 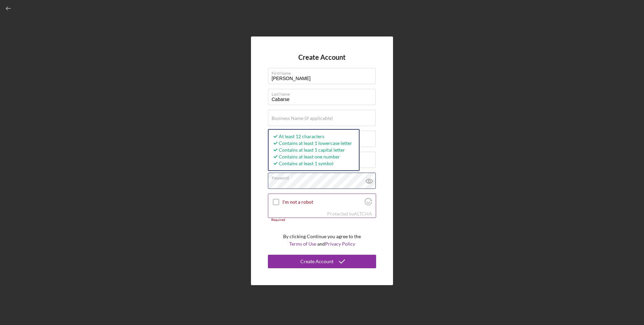 What do you see at coordinates (322, 57) in the screenshot?
I see `h4: Create Account` at bounding box center [322, 57].